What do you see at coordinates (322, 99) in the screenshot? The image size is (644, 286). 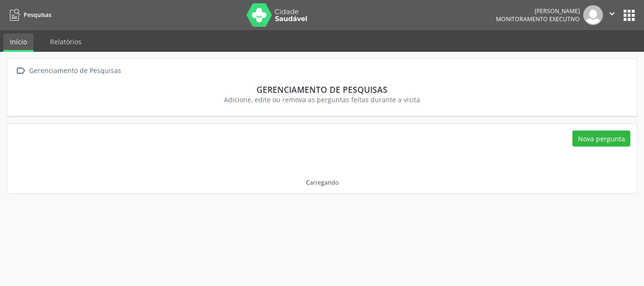 I see `div: Adicione, edite ou remova as perguntas feitas durante a visita` at bounding box center [322, 99].